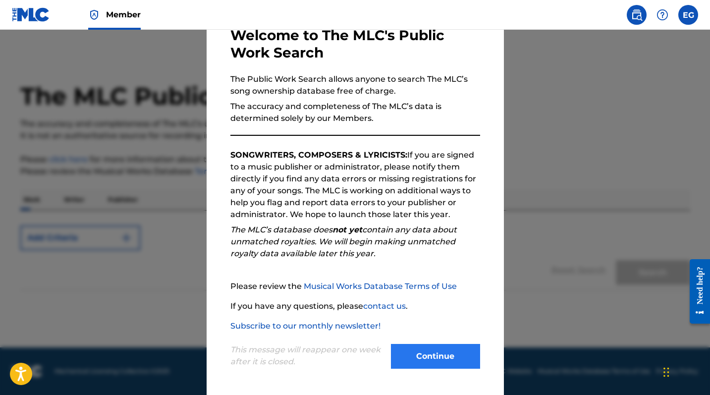  What do you see at coordinates (355, 112) in the screenshot?
I see `p: The accuracy and completeness of The MLC’s data is determined solely by our Members.` at bounding box center [355, 112].